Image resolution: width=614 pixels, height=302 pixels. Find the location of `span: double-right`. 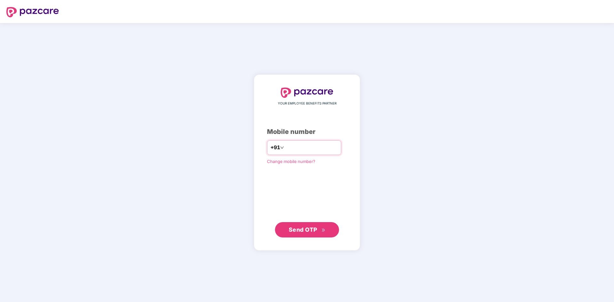

span: double-right is located at coordinates (323, 230).